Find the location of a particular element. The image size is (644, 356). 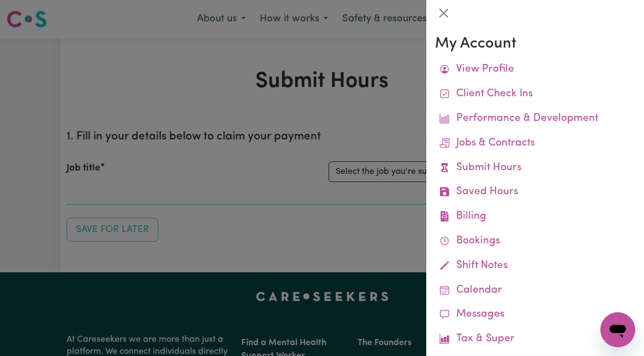

a: Shift Notes is located at coordinates (535, 266).